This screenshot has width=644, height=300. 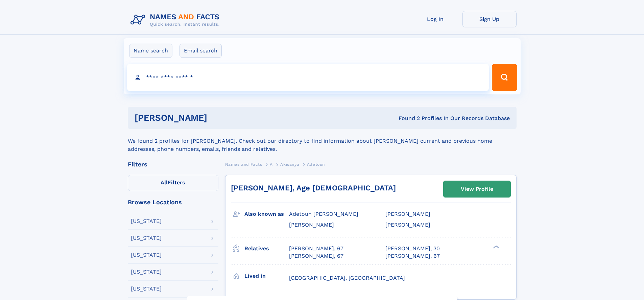 What do you see at coordinates (201, 51) in the screenshot?
I see `label: Email search` at bounding box center [201, 51].